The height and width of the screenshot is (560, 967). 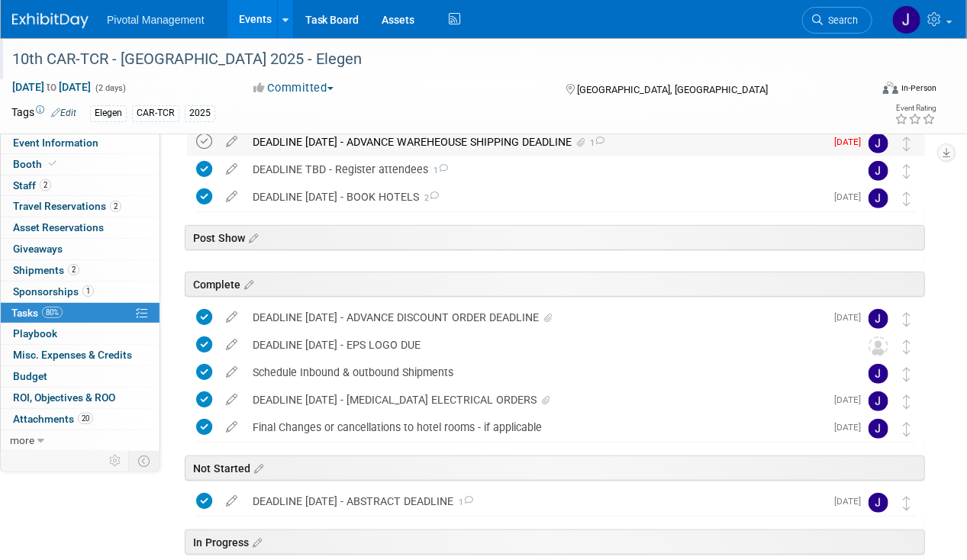 What do you see at coordinates (80, 418) in the screenshot?
I see `a: Attachments20` at bounding box center [80, 418].